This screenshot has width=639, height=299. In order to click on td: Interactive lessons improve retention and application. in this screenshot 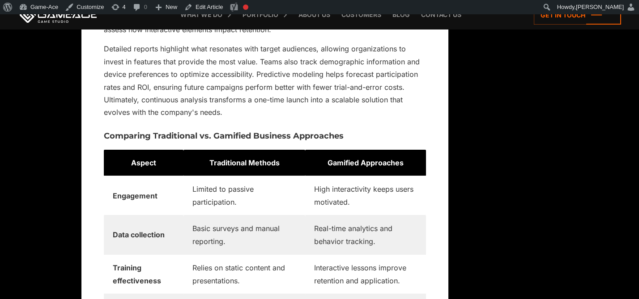, I will do `click(365, 275)`.